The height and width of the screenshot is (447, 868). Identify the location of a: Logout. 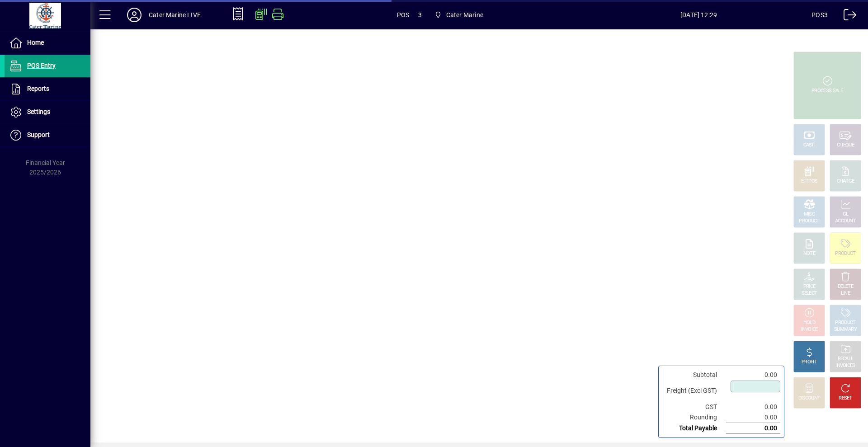
(847, 16).